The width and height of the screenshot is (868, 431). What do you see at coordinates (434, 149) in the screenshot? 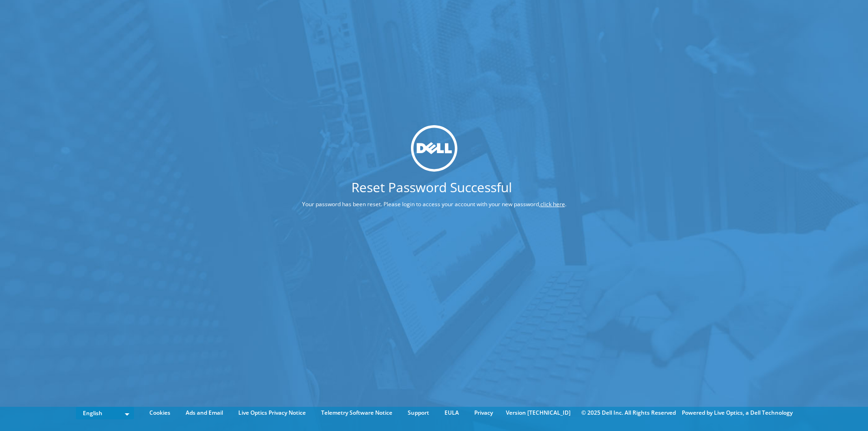
I see `img: dell_svg_logo.svg` at bounding box center [434, 149].